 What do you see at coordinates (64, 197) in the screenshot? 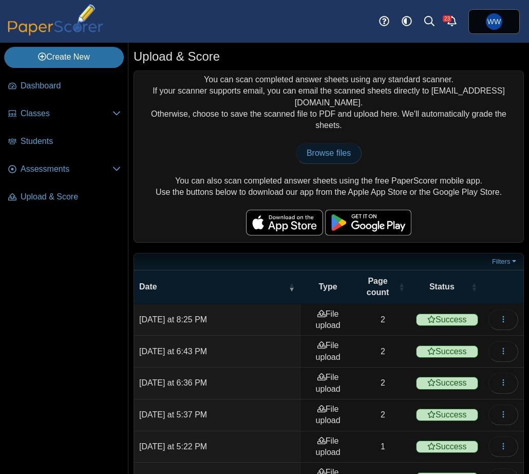
I see `a: Upload & Score` at bounding box center [64, 197].